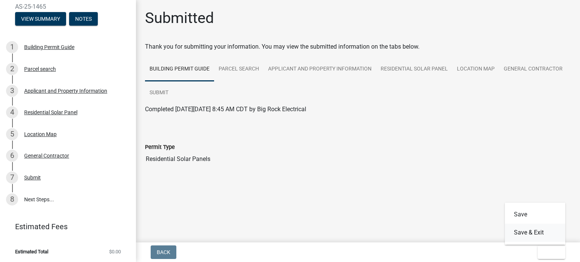 This screenshot has width=580, height=262. What do you see at coordinates (12, 200) in the screenshot?
I see `div: 8` at bounding box center [12, 200].